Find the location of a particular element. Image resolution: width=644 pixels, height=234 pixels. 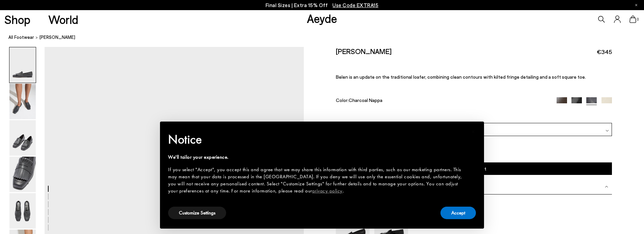

img: Belen Tassel Loafers - Image 1 is located at coordinates (22, 65).